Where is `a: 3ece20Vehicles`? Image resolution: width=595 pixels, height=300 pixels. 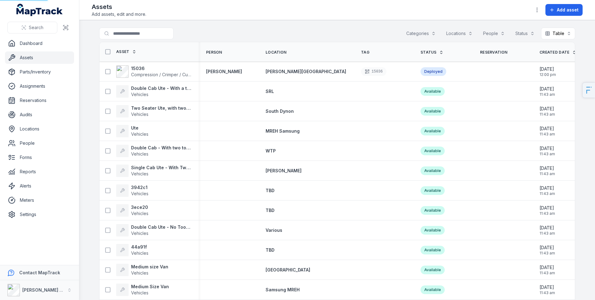
a: 3ece20Vehicles is located at coordinates (132, 211).